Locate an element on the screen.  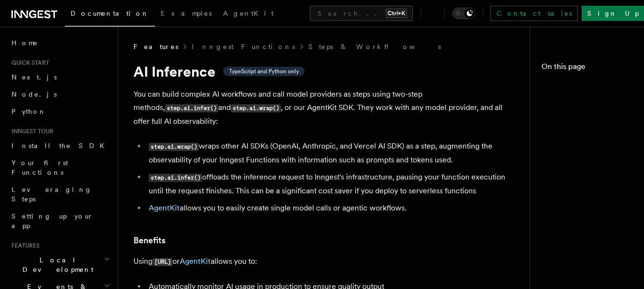
span: Local Development is located at coordinates (56, 265).